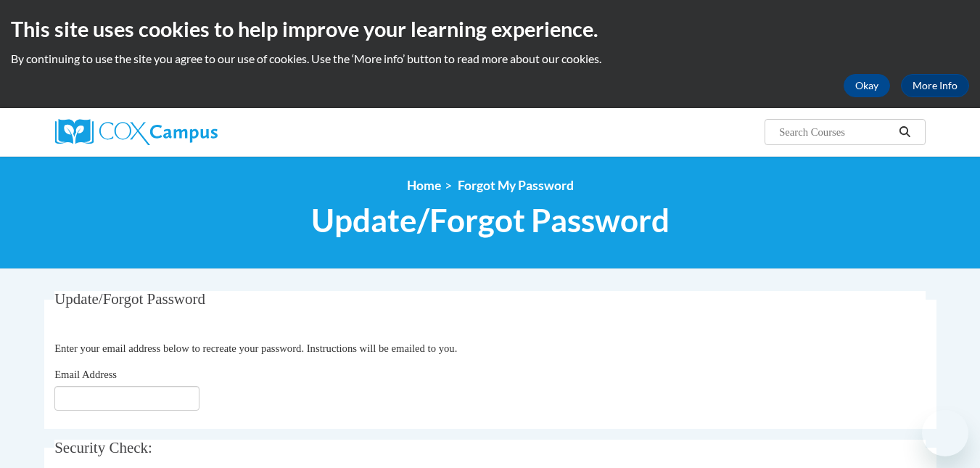 The height and width of the screenshot is (468, 980). What do you see at coordinates (836, 132) in the screenshot?
I see `input: Search Courses` at bounding box center [836, 132].